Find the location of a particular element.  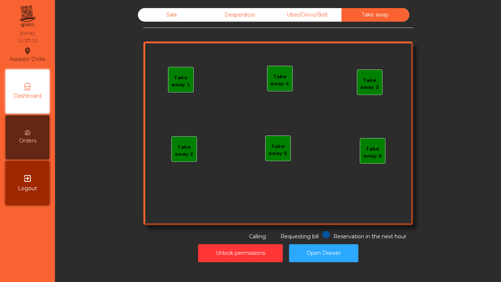

span: Requesting bill is located at coordinates (300, 236).